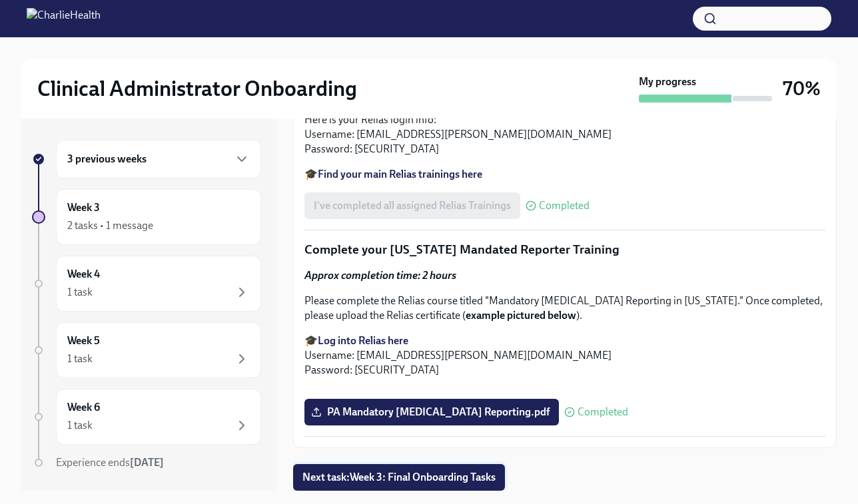 The width and height of the screenshot is (858, 504). I want to click on strong: example pictured below, so click(521, 315).